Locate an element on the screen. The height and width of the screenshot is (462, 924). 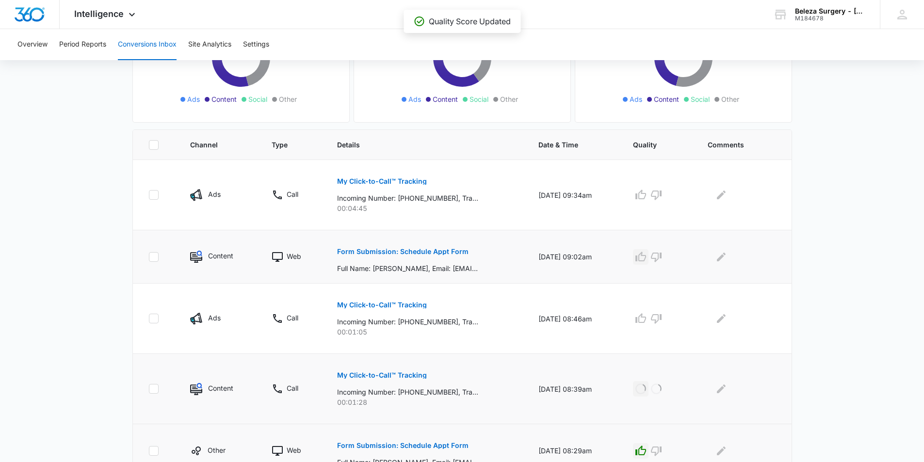
span: Quality is located at coordinates (651, 144).